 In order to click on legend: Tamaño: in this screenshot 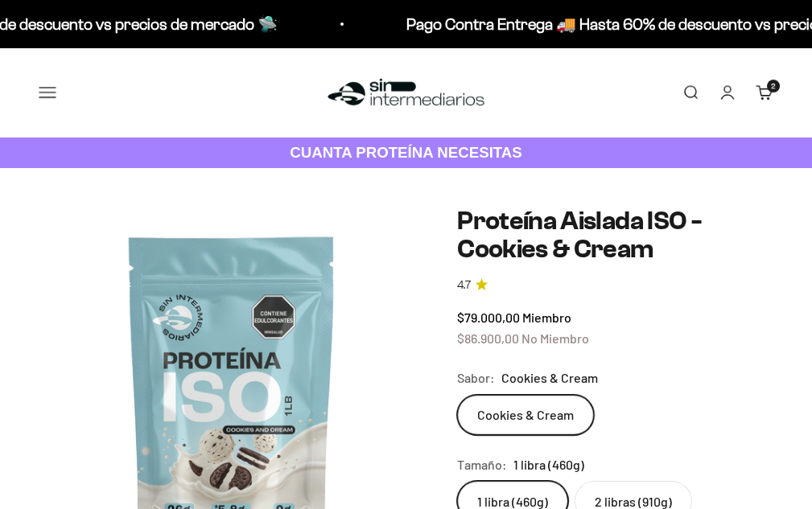, I will do `click(482, 465)`.